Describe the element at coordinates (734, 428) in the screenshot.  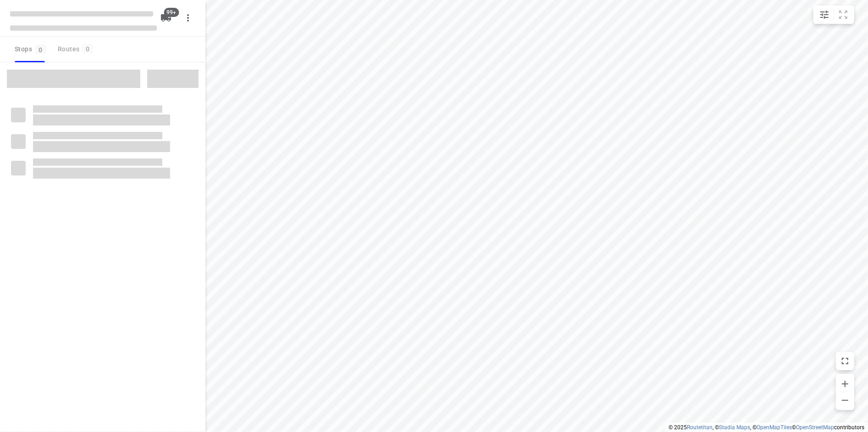
I see `a: Stadia Maps` at that location.